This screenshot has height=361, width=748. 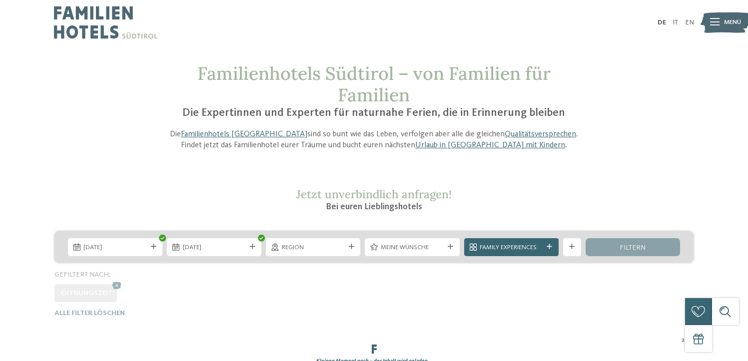 What do you see at coordinates (733, 22) in the screenshot?
I see `span: Menü` at bounding box center [733, 22].